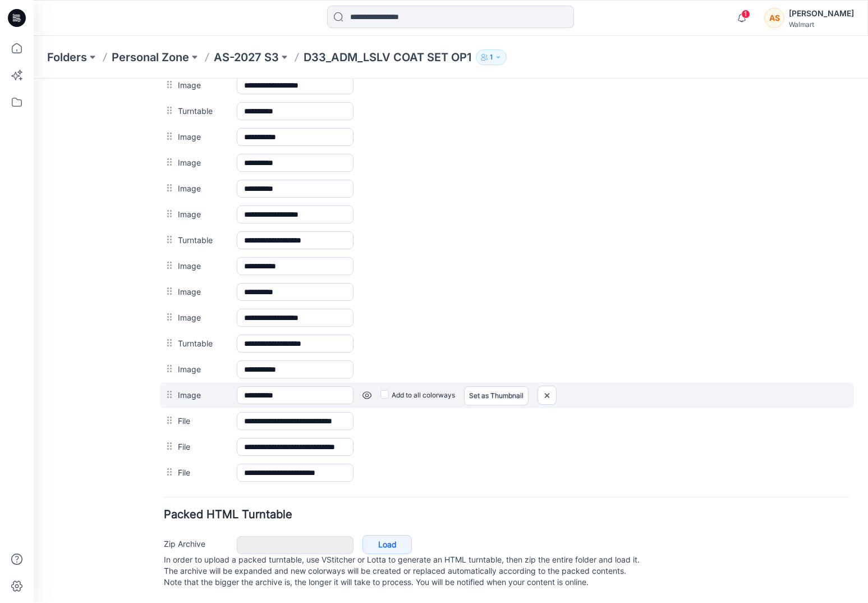  I want to click on a: Personal Zone, so click(150, 57).